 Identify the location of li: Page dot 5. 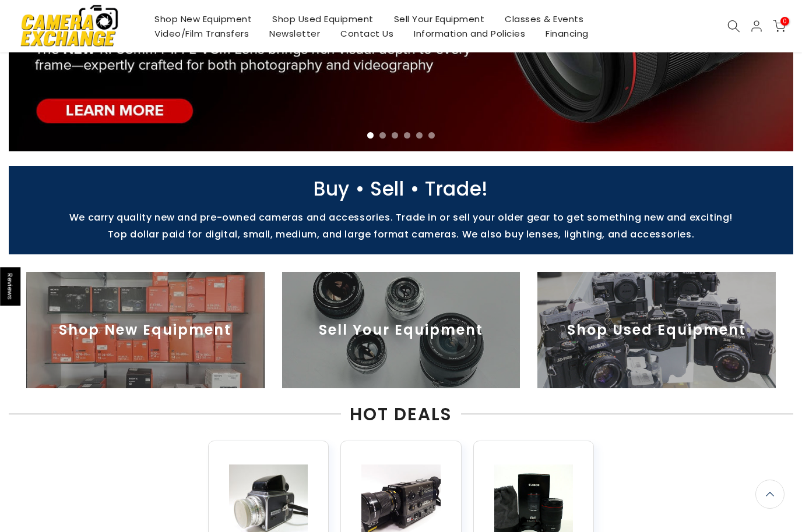
(419, 135).